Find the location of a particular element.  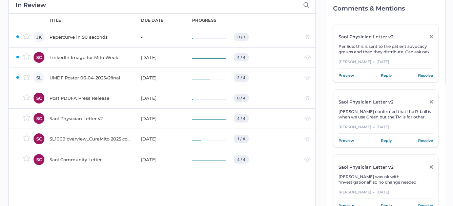

div: Papercurve in 90 seconds is located at coordinates (91, 37).